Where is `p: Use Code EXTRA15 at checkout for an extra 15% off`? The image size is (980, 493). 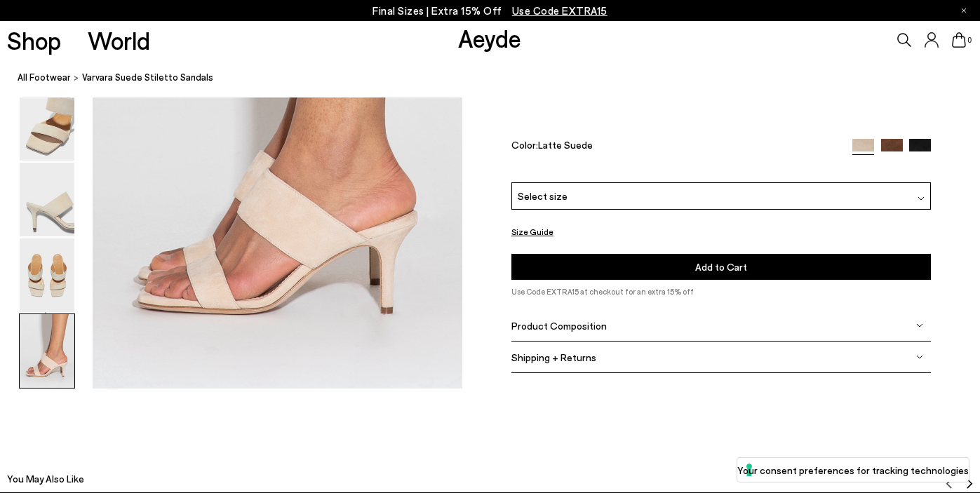
p: Use Code EXTRA15 at checkout for an extra 15% off is located at coordinates (721, 293).